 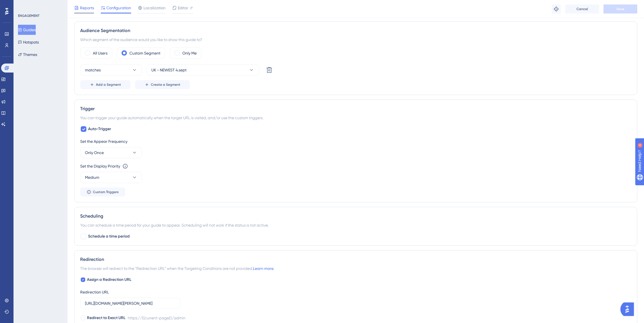 I want to click on button: Hotspots, so click(x=29, y=42).